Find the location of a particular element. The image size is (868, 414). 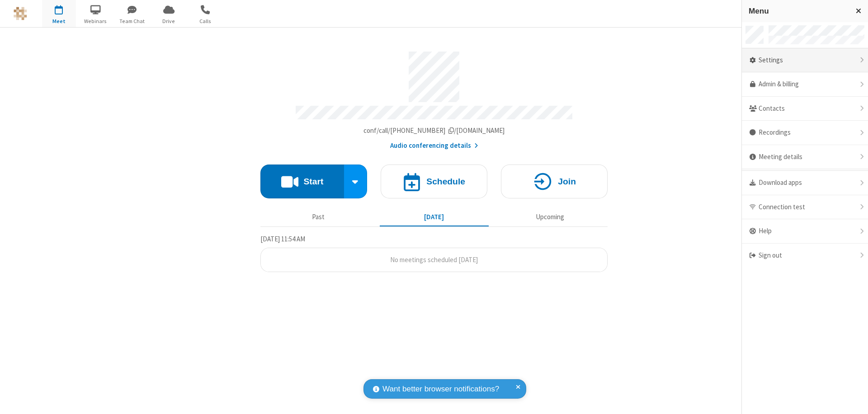

span: Webinars is located at coordinates (95, 21).